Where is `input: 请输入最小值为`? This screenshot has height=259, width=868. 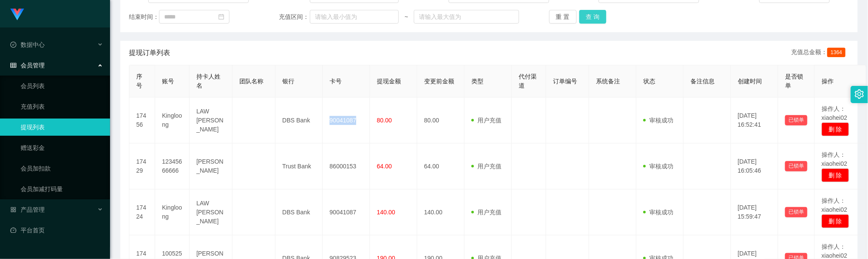 input: 请输入最小值为 is located at coordinates (354, 17).